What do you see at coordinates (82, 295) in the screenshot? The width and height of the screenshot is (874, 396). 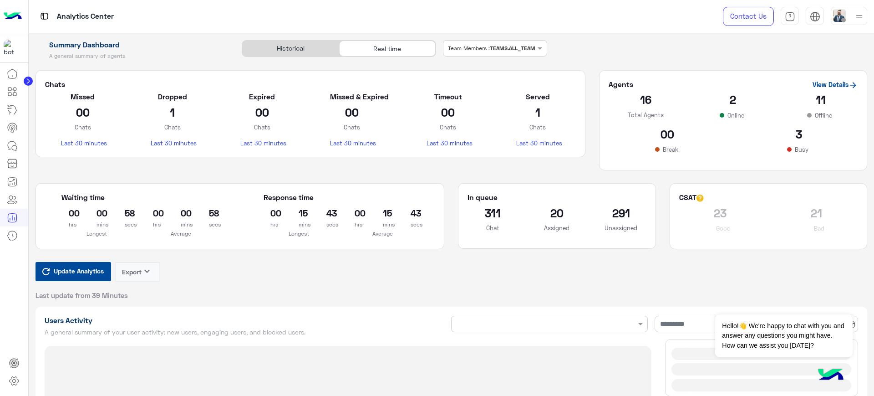 I see `span: Last update from 39 Minutes` at bounding box center [82, 295].